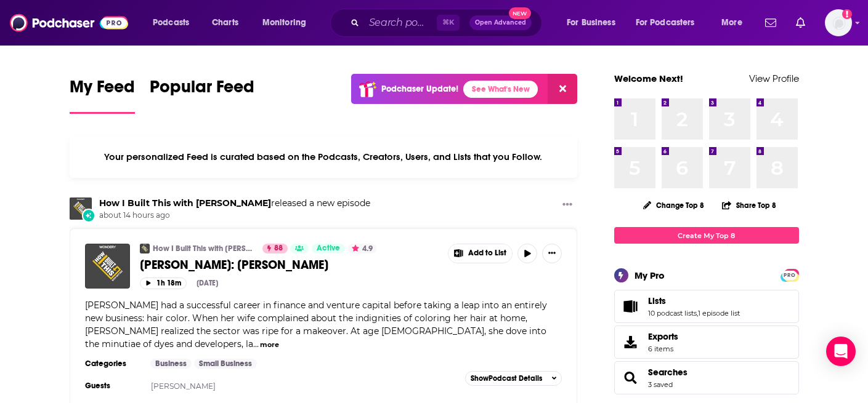 This screenshot has height=403, width=868. I want to click on button: ShowPodcast Details, so click(514, 379).